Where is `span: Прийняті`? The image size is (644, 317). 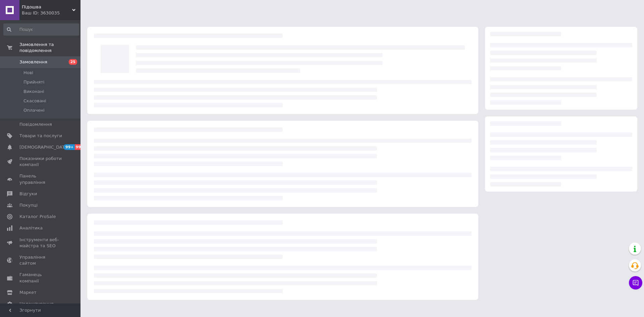 span: Прийняті is located at coordinates (34, 82).